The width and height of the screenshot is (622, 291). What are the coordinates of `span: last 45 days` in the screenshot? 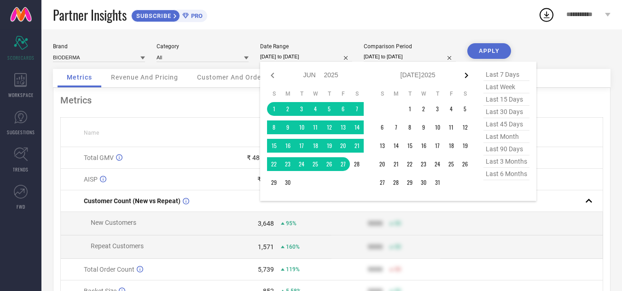 It's located at (506, 124).